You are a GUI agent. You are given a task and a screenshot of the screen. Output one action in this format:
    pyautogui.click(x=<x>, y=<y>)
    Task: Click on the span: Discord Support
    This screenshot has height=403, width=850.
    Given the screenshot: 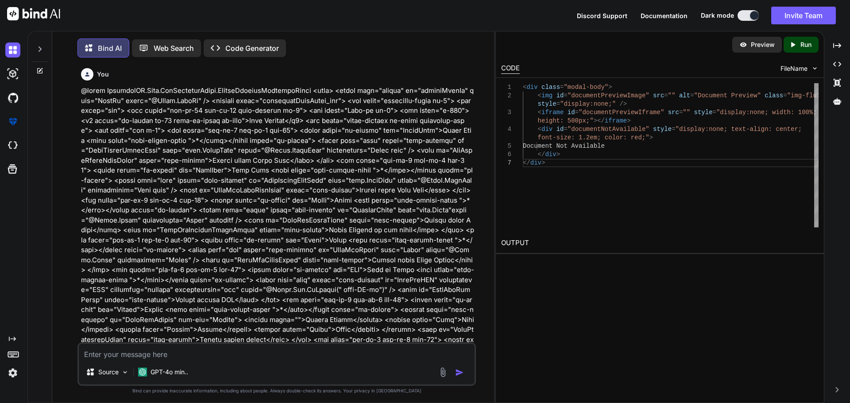 What is the action you would take?
    pyautogui.click(x=602, y=15)
    